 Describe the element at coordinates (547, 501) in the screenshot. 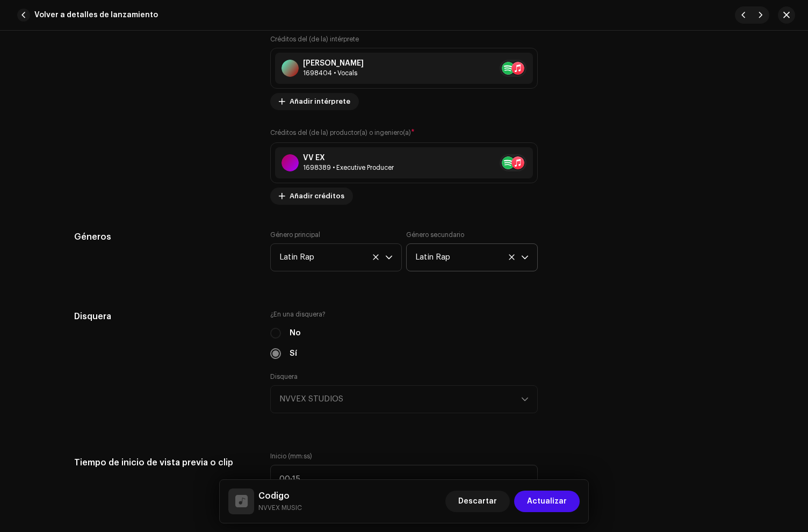

I see `span: Actualizar` at that location.